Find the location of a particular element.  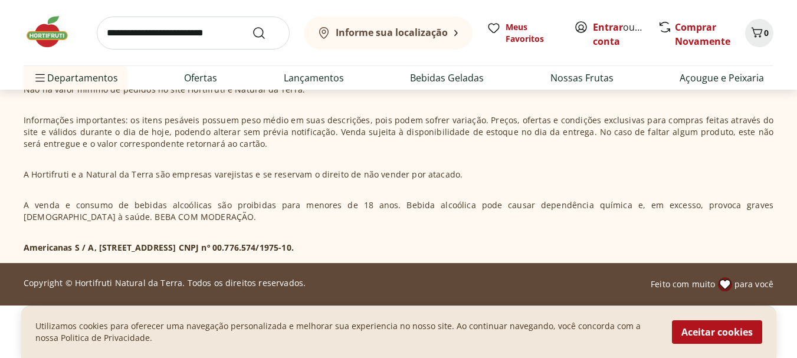

a: Entrar is located at coordinates (607, 27).